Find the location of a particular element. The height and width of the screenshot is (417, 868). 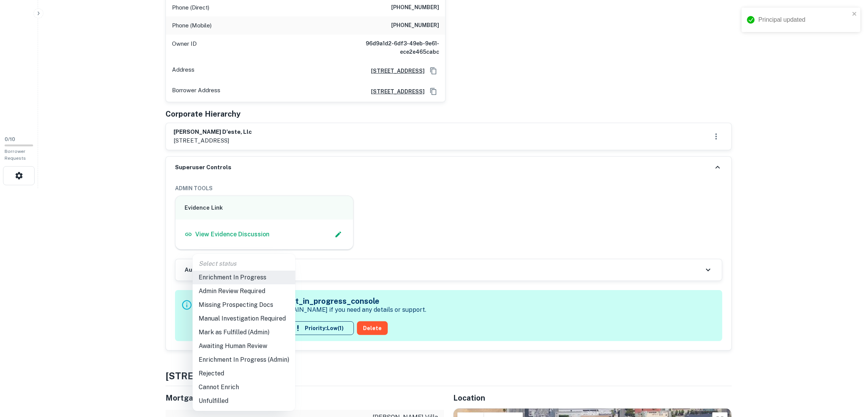

li: Admin Review Required is located at coordinates (244, 291).